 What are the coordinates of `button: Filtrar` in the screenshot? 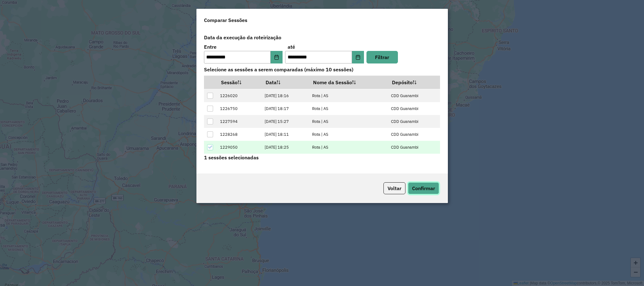 It's located at (382, 57).